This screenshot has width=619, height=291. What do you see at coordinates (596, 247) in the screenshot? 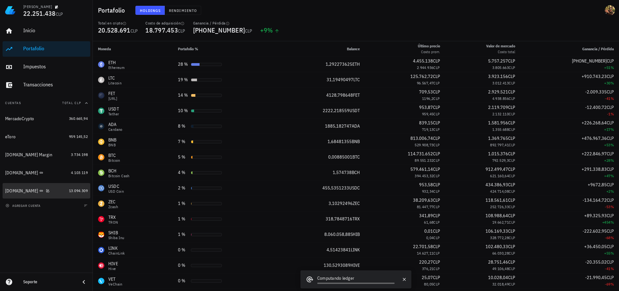
I see `span: +36.450,05` at bounding box center [596, 247].